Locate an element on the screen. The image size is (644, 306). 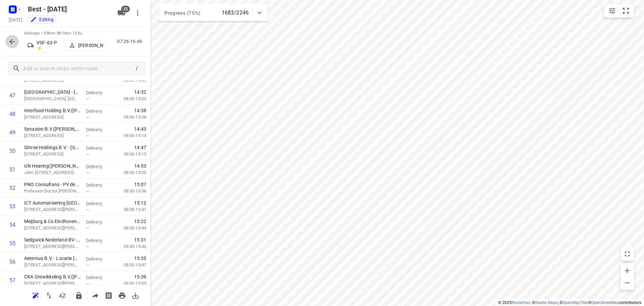
p: 08:30-15:44 is located at coordinates (130, 228).